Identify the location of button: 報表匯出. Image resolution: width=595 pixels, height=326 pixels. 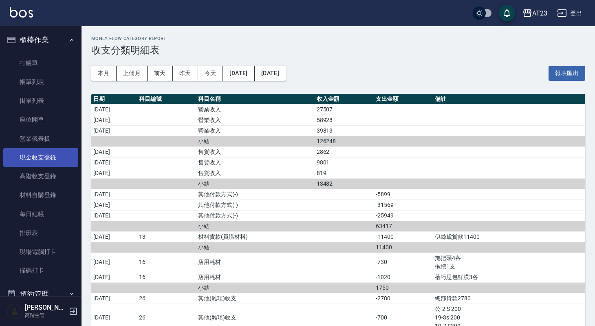
(567, 73).